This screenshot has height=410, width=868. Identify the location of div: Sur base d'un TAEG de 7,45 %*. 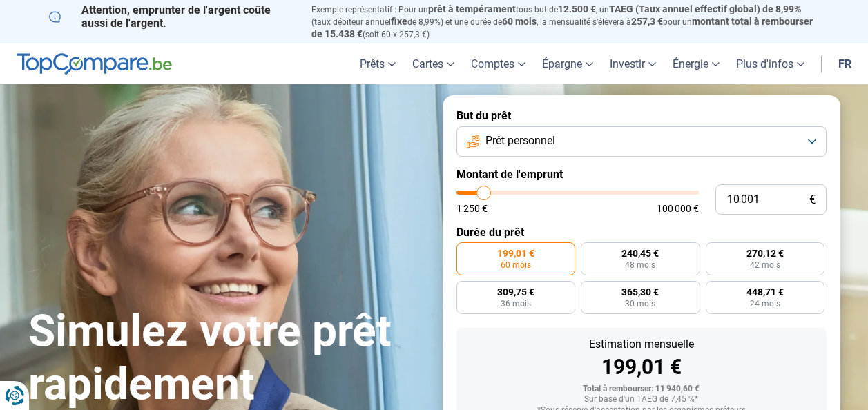
(641, 399).